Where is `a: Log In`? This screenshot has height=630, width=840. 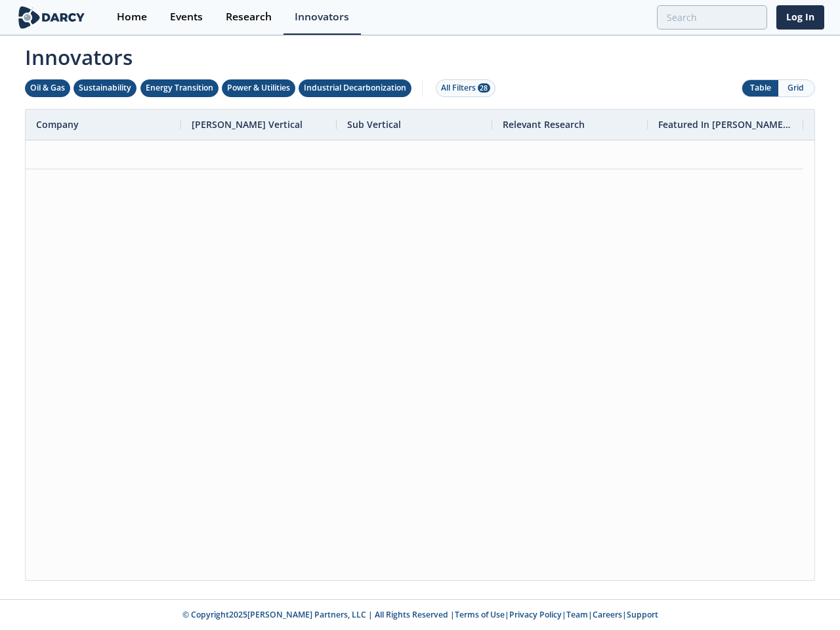 a: Log In is located at coordinates (800, 17).